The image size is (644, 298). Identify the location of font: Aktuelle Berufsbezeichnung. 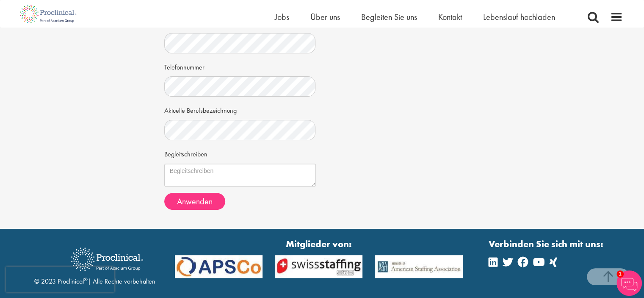
(200, 110).